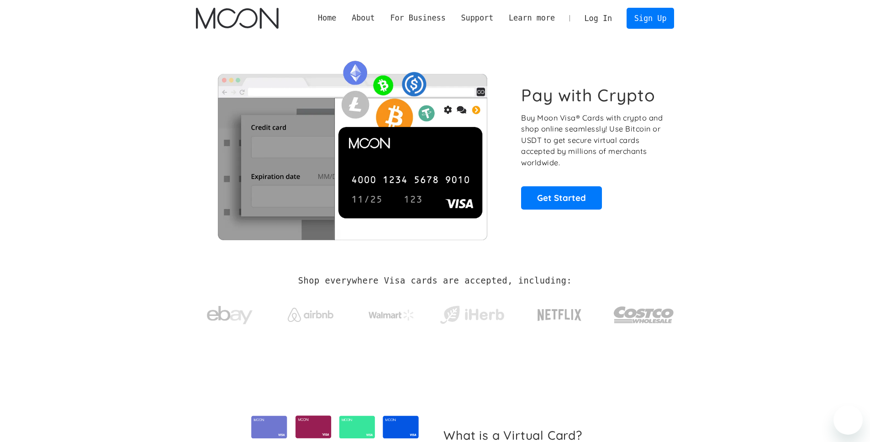 The height and width of the screenshot is (442, 870). Describe the element at coordinates (561, 198) in the screenshot. I see `a: Get Started` at that location.